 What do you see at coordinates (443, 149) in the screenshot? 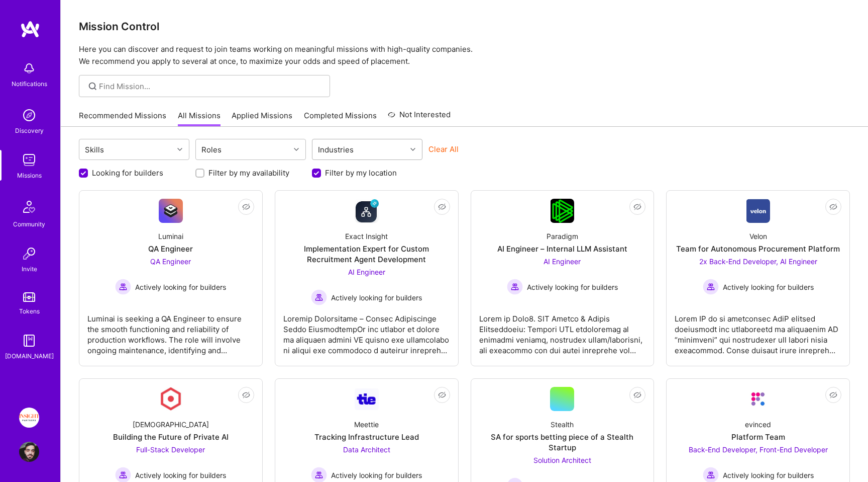
I see `button: Clear All` at bounding box center [443, 149].